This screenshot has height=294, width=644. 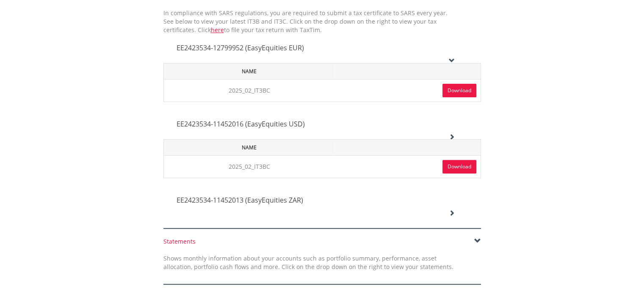 I want to click on span: EE2423534-11452013 (EasyEquities ZAR), so click(x=240, y=200).